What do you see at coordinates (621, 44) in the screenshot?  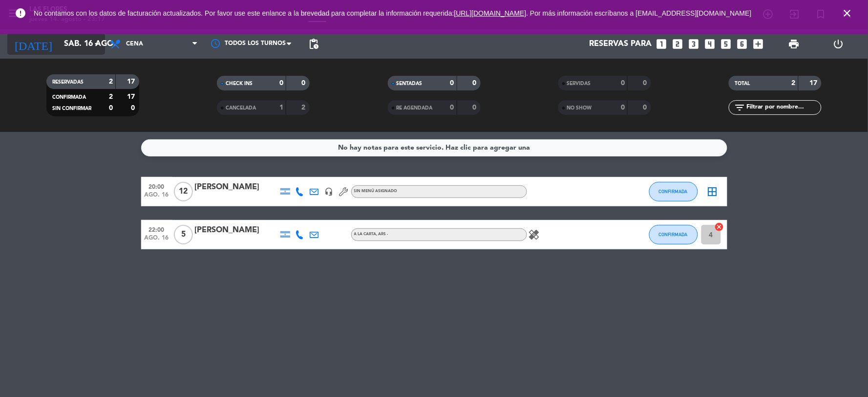 I see `span: Reservas para` at bounding box center [621, 44].